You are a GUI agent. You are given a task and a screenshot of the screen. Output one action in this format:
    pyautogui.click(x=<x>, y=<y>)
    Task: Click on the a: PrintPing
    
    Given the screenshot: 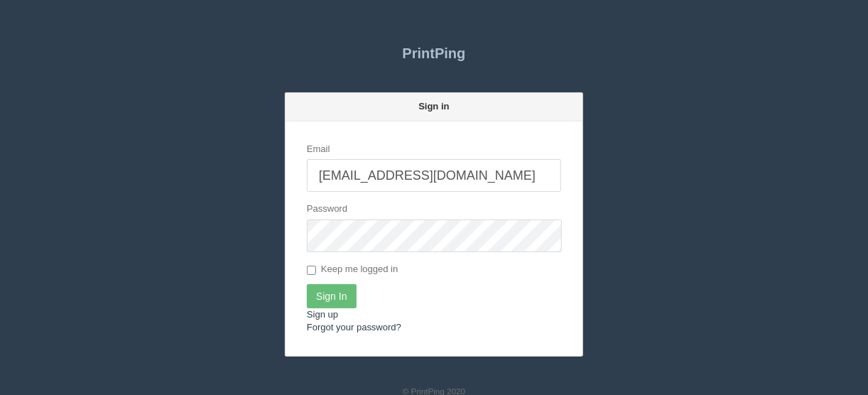 What is the action you would take?
    pyautogui.click(x=434, y=53)
    